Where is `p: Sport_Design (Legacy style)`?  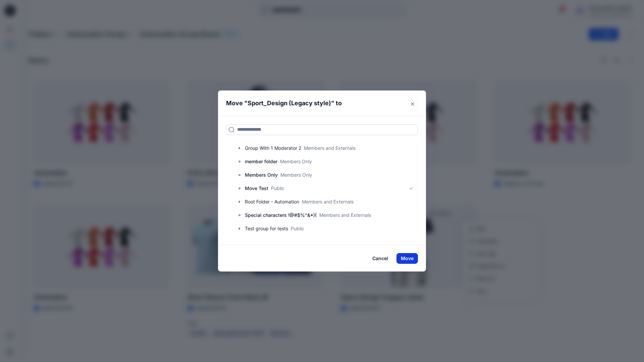
p: Sport_Design (Legacy style) is located at coordinates (289, 103).